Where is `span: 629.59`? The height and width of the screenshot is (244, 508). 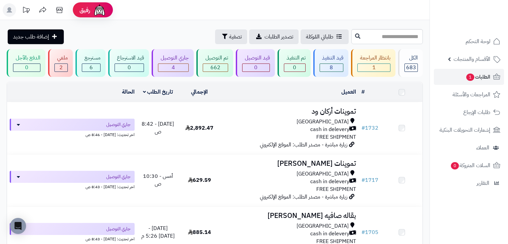
span: 629.59 is located at coordinates (200, 180).